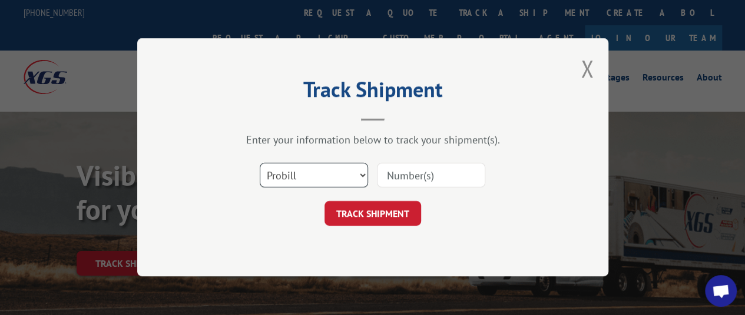 The height and width of the screenshot is (315, 745). What do you see at coordinates (720, 291) in the screenshot?
I see `div: Open chat` at bounding box center [720, 291].